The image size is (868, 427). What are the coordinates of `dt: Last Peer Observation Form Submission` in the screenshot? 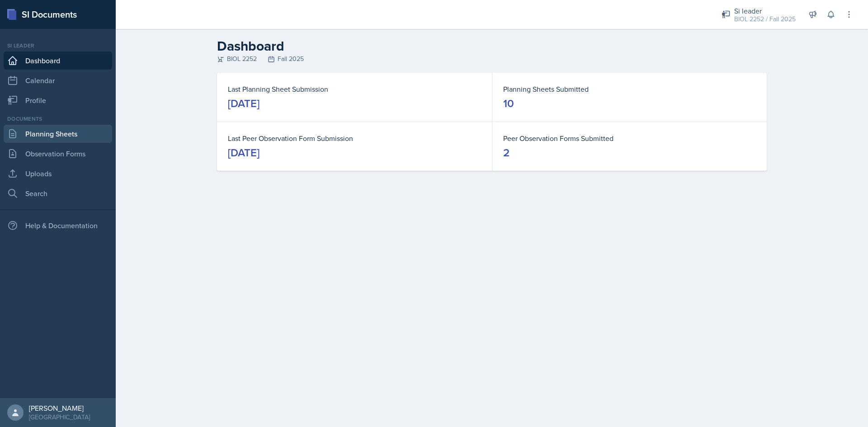 It's located at (354, 139).